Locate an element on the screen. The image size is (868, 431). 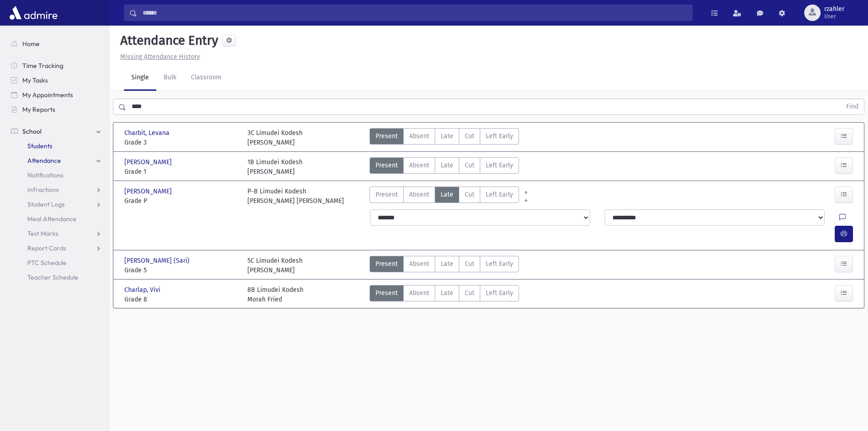
span: Grade P is located at coordinates (182, 201).